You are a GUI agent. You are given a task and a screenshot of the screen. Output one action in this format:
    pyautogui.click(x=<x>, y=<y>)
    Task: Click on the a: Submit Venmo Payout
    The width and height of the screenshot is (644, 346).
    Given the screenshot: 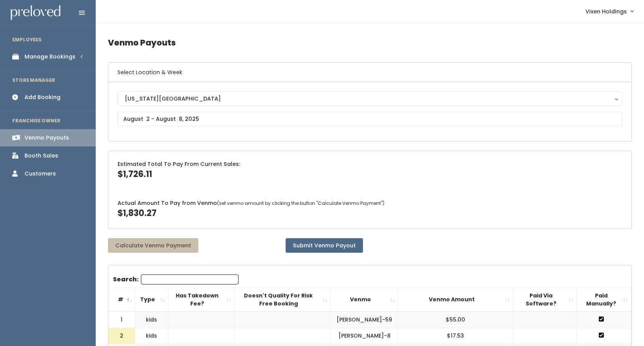 What is the action you would take?
    pyautogui.click(x=325, y=246)
    